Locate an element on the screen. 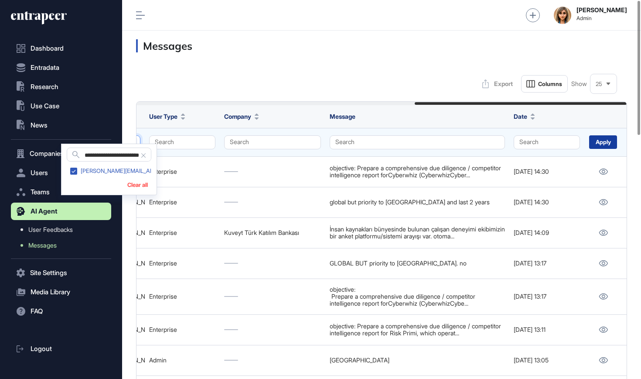 Image resolution: width=641 pixels, height=379 pixels. span: User Feedbacks is located at coordinates (51, 229).